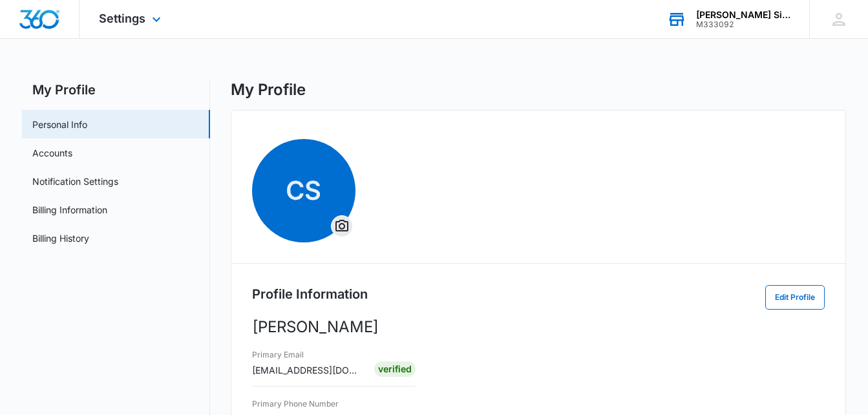 The height and width of the screenshot is (415, 868). What do you see at coordinates (60, 124) in the screenshot?
I see `a: Personal Info` at bounding box center [60, 124].